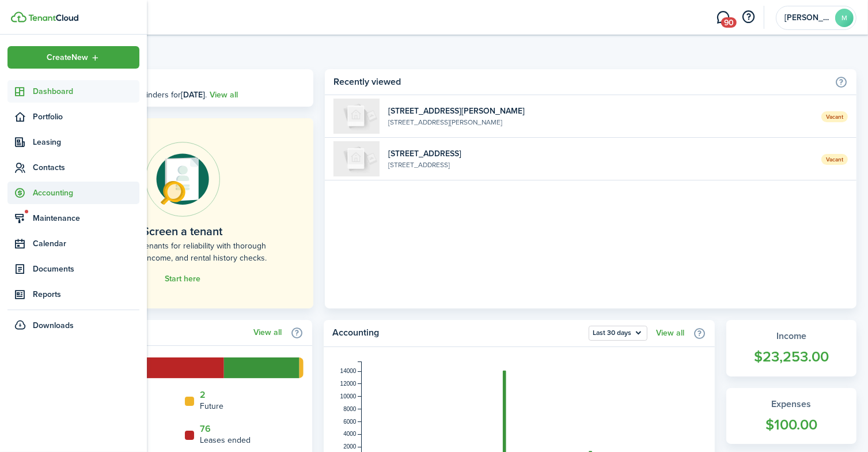 The height and width of the screenshot is (452, 868). I want to click on span: Accounting, so click(86, 193).